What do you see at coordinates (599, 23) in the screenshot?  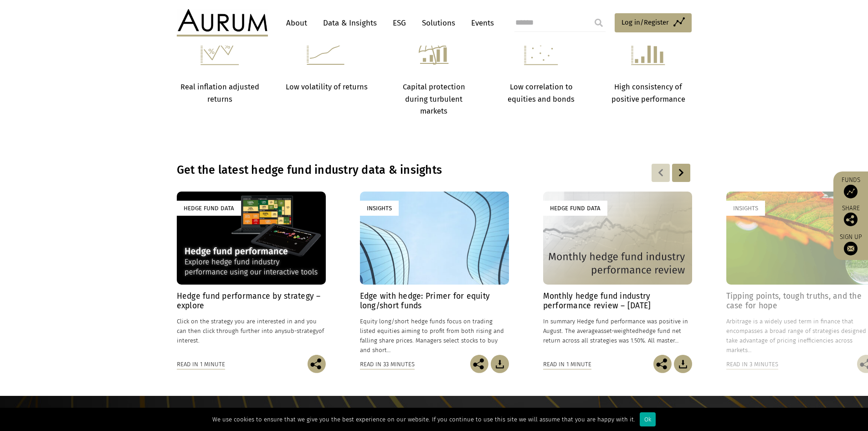 I see `input: Submit` at bounding box center [599, 23].